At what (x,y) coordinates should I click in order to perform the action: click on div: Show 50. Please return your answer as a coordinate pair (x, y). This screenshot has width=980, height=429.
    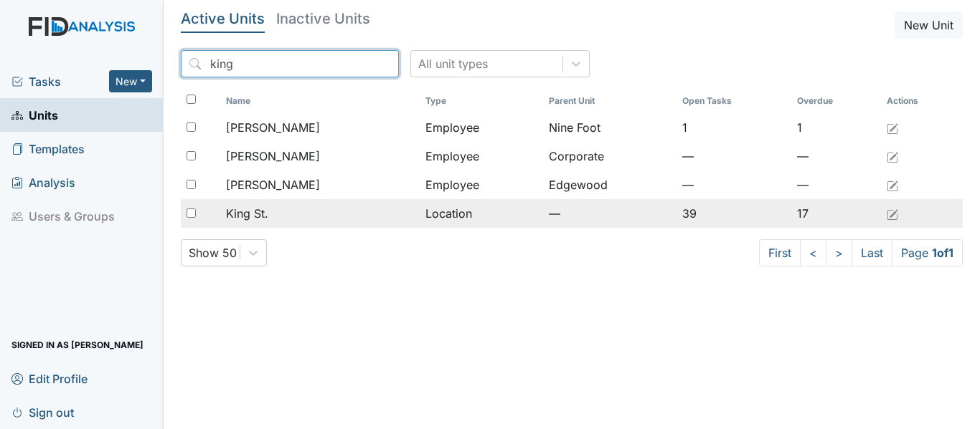
    Looking at the image, I should click on (213, 253).